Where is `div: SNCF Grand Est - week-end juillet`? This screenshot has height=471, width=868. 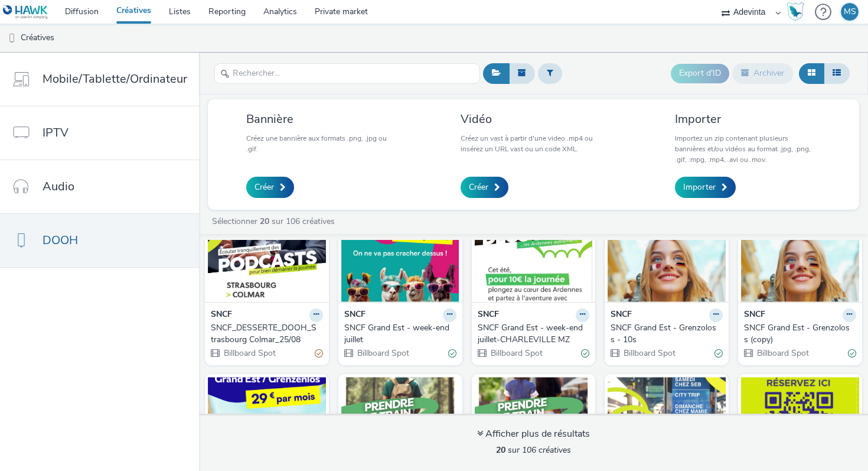 div: SNCF Grand Est - week-end juillet is located at coordinates (398, 333).